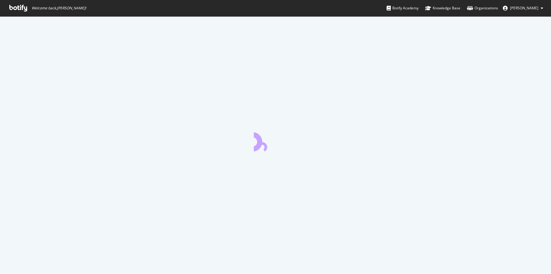 This screenshot has width=551, height=274. Describe the element at coordinates (482, 8) in the screenshot. I see `div: Organizations` at that location.